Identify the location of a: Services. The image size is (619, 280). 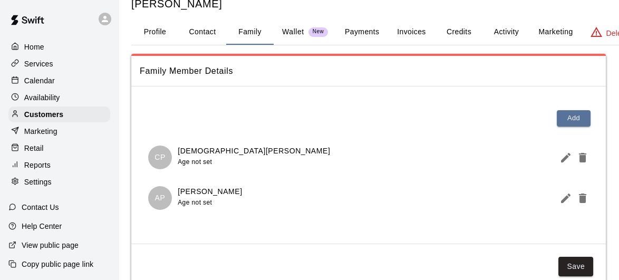
(59, 64).